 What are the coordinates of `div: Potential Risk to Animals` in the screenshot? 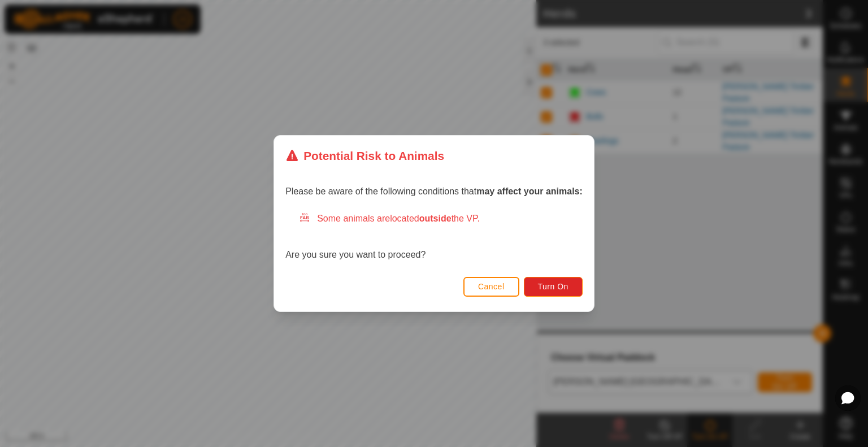 It's located at (365, 156).